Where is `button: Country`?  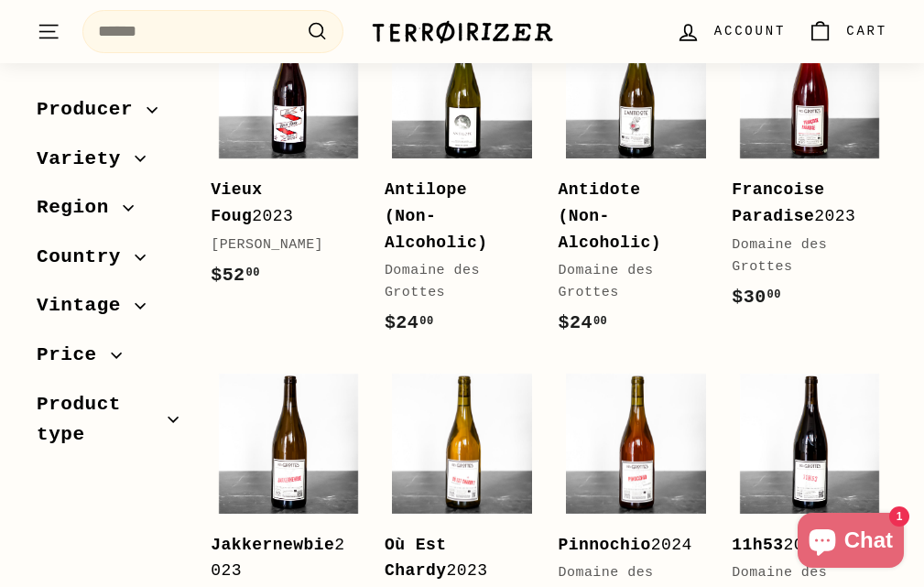 button: Country is located at coordinates (109, 262).